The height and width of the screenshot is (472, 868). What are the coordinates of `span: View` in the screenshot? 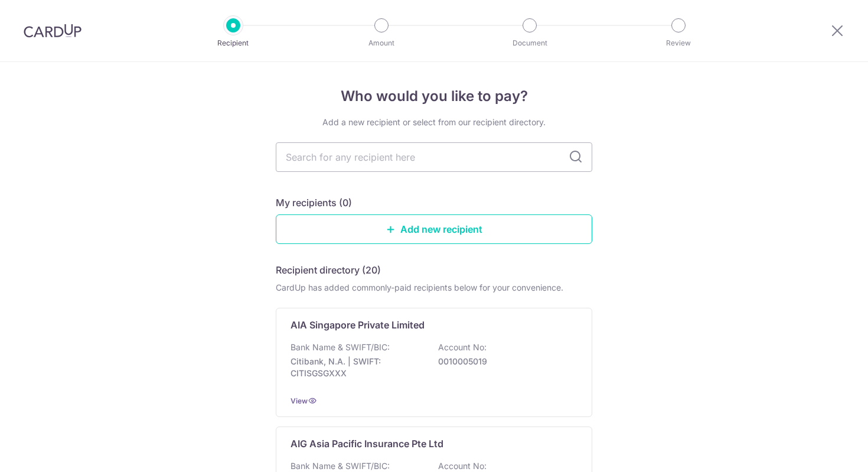 It's located at (299, 400).